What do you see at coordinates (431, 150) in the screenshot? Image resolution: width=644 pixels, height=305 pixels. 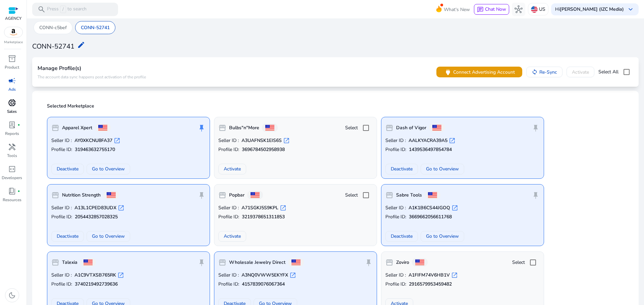 I see `b: 1439536497854784` at bounding box center [431, 150].